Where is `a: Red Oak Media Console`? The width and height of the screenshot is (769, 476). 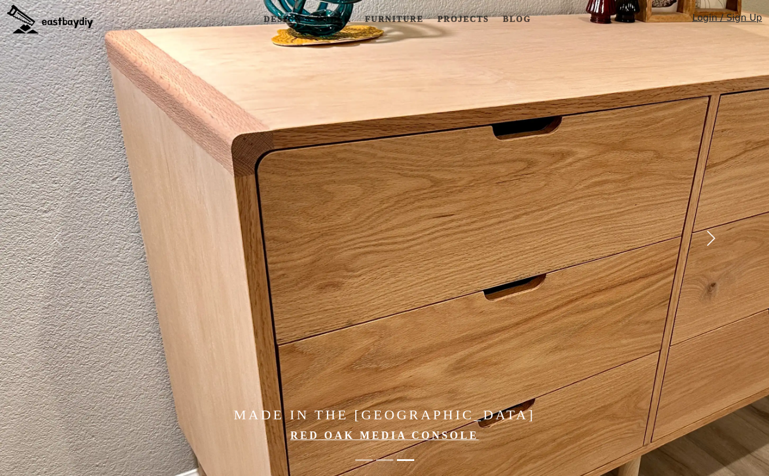
a: Red Oak Media Console is located at coordinates (385, 435).